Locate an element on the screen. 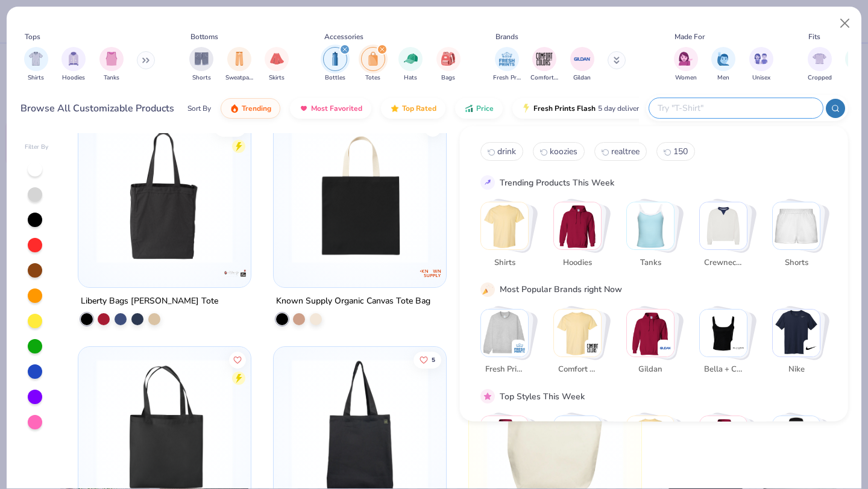 The height and width of the screenshot is (489, 868). img: party_popper.gif is located at coordinates (488, 289).